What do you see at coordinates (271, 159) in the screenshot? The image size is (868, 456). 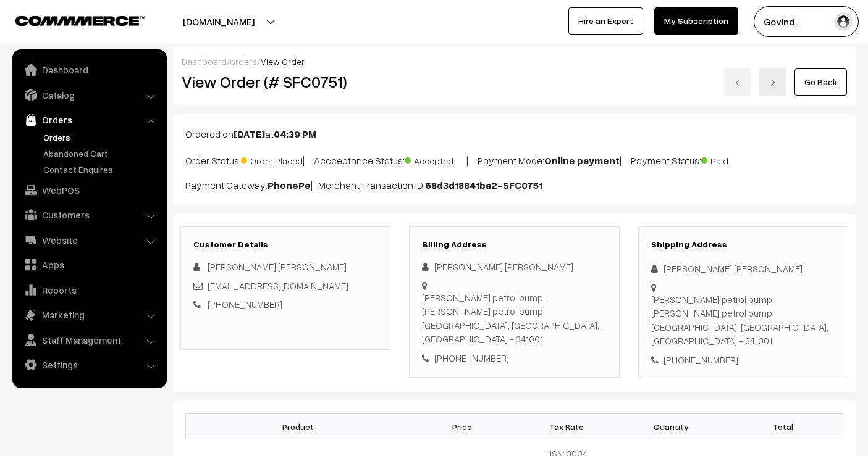 I see `span: Order Placed` at bounding box center [271, 159].